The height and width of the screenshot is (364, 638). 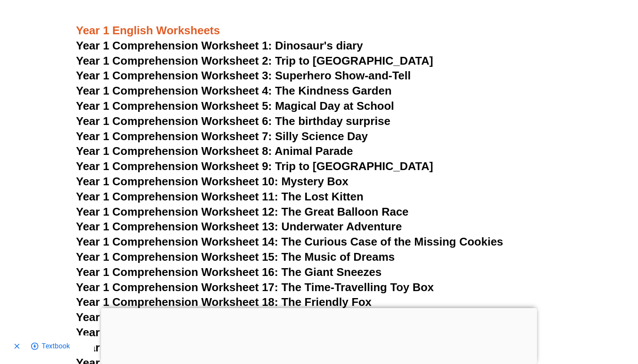 I want to click on a: Year 1 Comprehension Worksheet 14: The Curious Case of the Missing Cookies, so click(x=290, y=242).